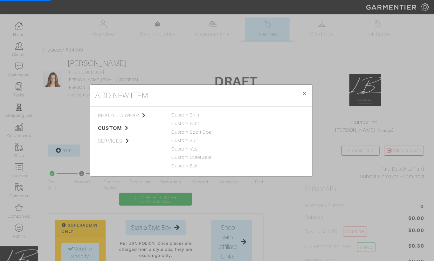  Describe the element at coordinates (185, 166) in the screenshot. I see `a: Custom Belt` at that location.